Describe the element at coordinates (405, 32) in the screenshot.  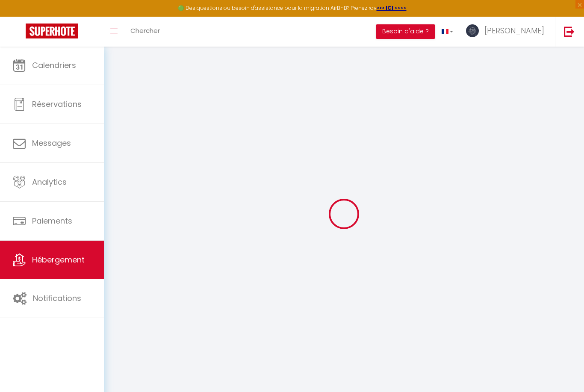
I see `button: Besoin d'aide ?` at that location.